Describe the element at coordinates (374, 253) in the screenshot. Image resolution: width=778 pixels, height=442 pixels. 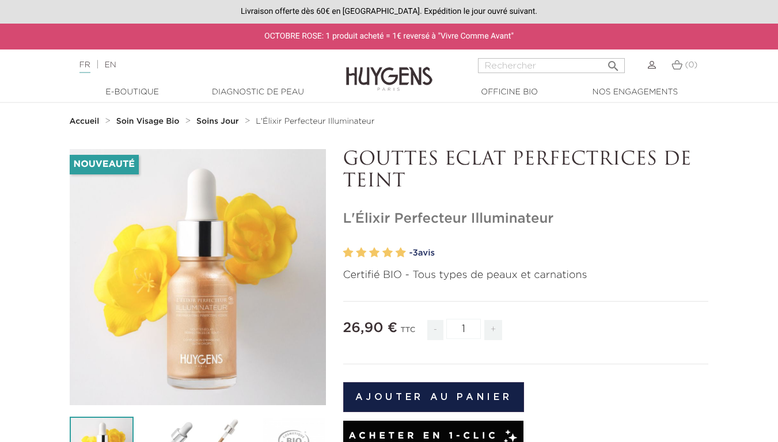
I see `label: 3` at that location.